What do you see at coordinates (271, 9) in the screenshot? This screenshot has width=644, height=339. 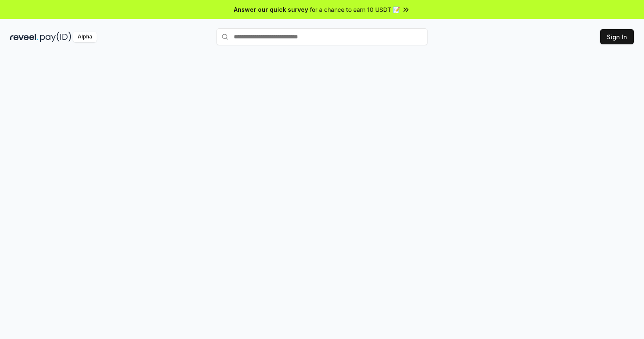 I see `span: Answer our quick survey` at bounding box center [271, 9].